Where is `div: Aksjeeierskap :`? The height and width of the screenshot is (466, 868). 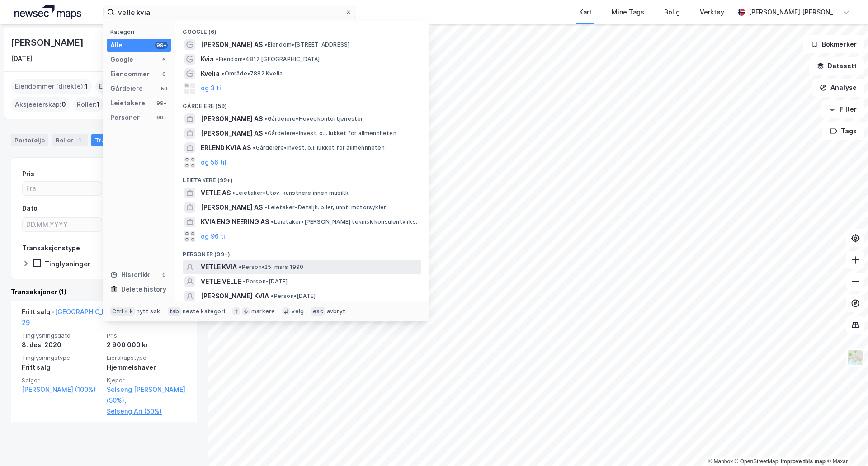
div: Aksjeeierskap : is located at coordinates (40, 105).